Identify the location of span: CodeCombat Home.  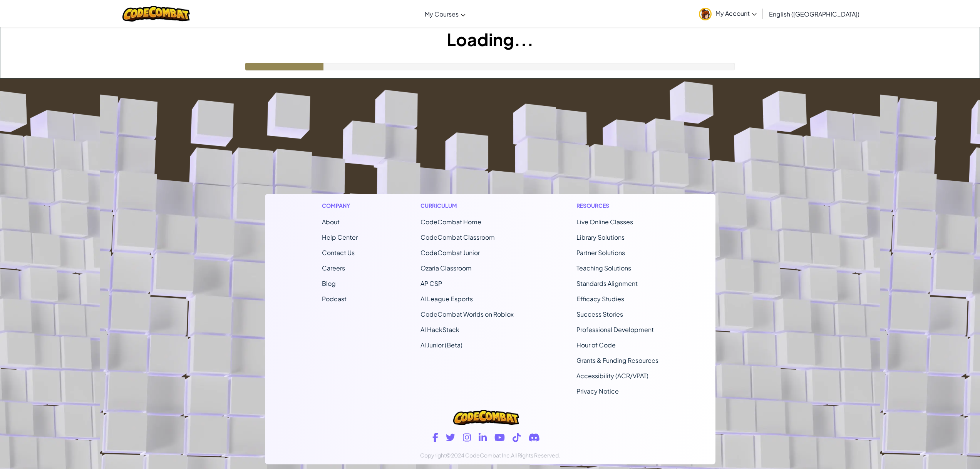
(451, 222).